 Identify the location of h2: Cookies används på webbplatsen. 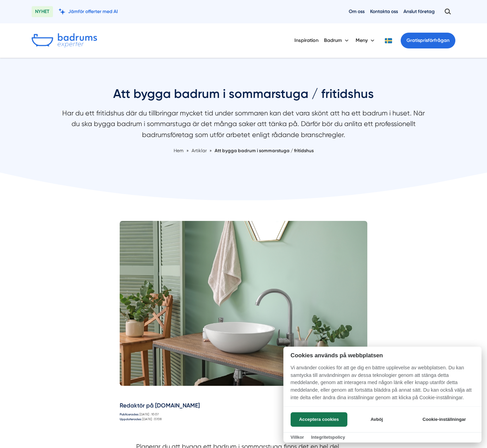
(383, 356).